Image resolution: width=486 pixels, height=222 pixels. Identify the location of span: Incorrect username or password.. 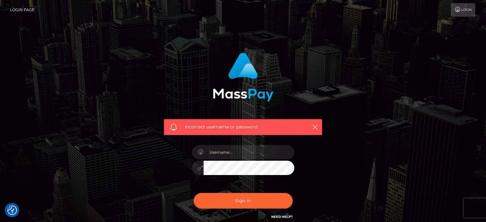
(243, 127).